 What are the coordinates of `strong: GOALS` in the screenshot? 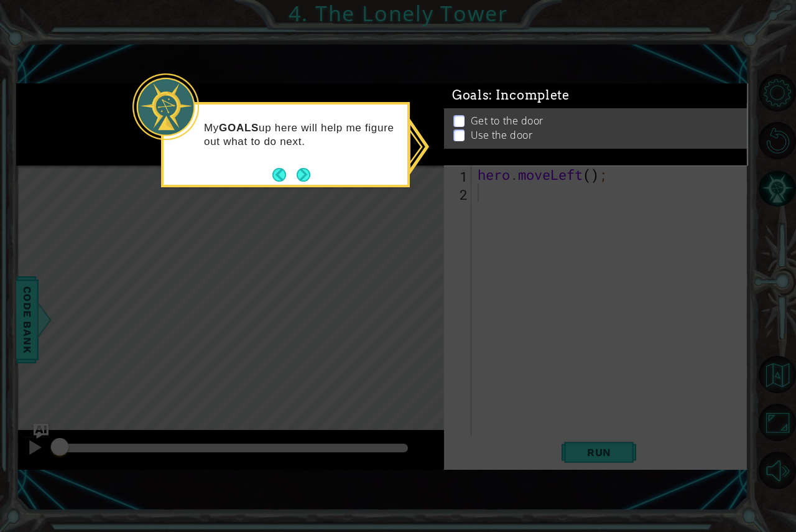 It's located at (239, 127).